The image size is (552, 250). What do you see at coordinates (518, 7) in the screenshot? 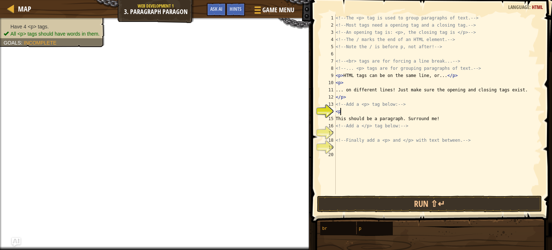
I see `span: Language` at bounding box center [518, 7].